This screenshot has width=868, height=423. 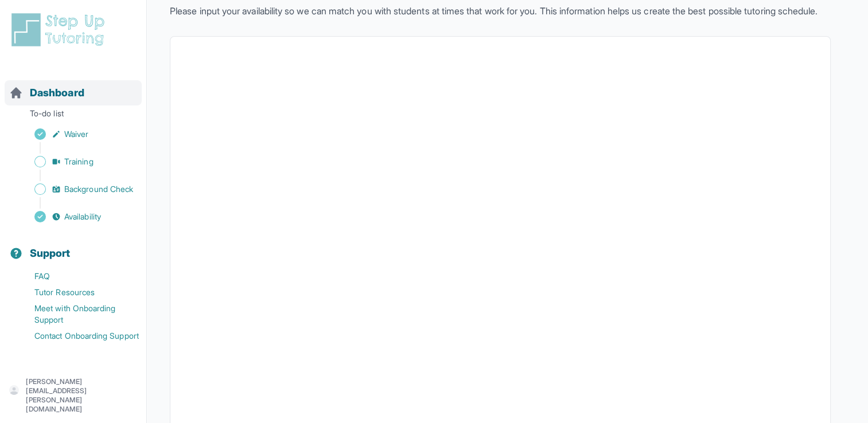 What do you see at coordinates (77, 293) in the screenshot?
I see `a: Tutor Resources` at bounding box center [77, 293].